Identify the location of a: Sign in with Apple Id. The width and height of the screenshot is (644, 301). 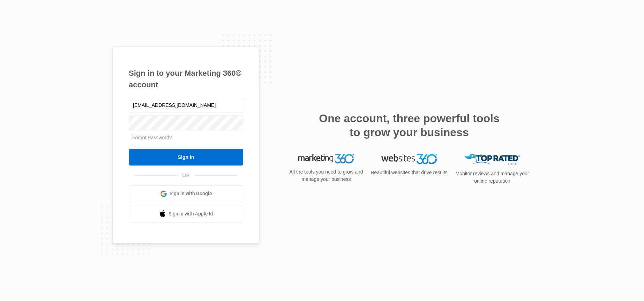
(186, 214).